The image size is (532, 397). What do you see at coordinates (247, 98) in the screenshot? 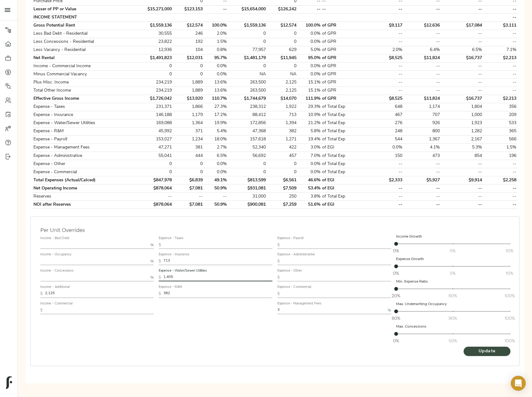
I see `td: $1,744,679` at bounding box center [247, 98].